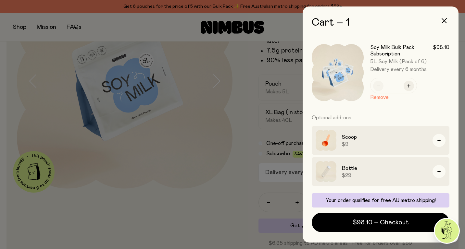 The height and width of the screenshot is (249, 465). I want to click on button: $98.10 – Checkout, so click(380, 223).